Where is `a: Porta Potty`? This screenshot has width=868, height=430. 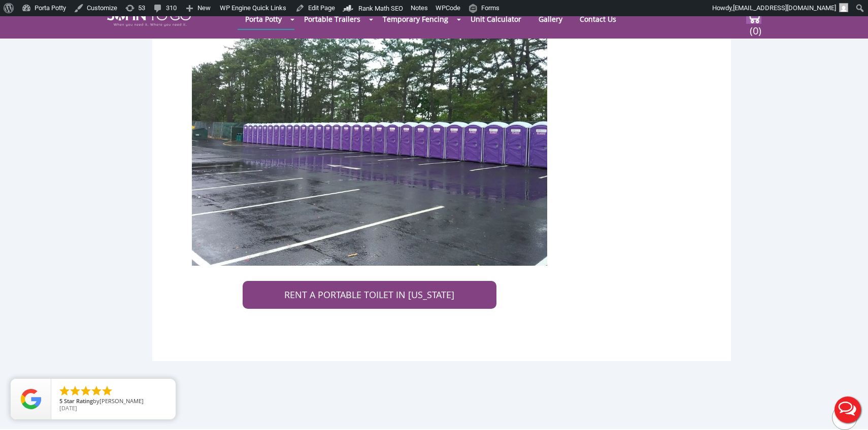 a: Porta Potty is located at coordinates (264, 19).